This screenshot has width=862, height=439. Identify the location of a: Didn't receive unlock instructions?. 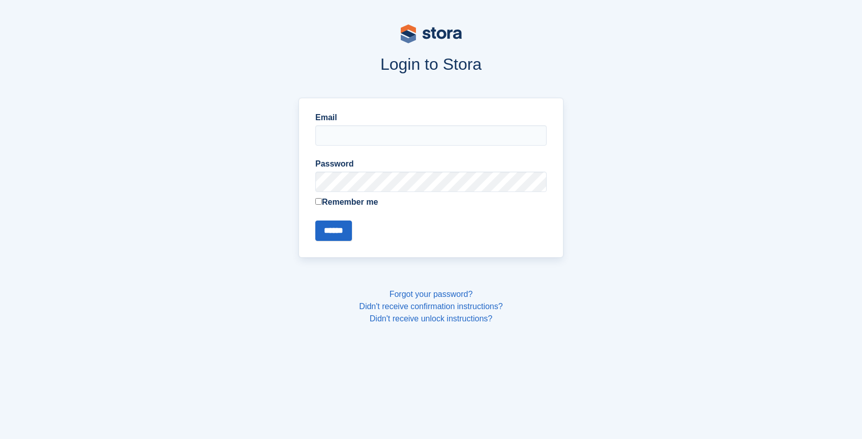
(431, 318).